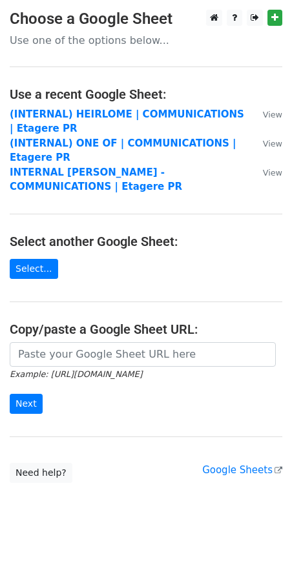 This screenshot has height=572, width=292. Describe the element at coordinates (146, 94) in the screenshot. I see `h4: Use a recent Google Sheet:` at that location.